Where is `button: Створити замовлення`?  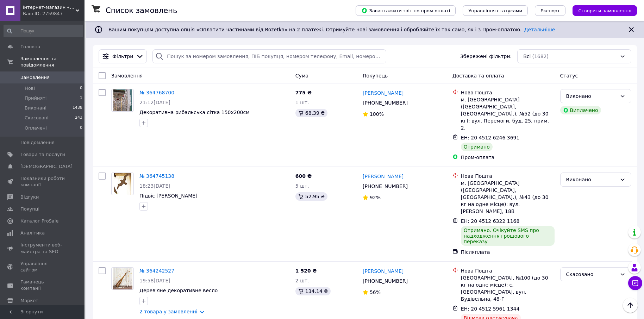 button: Створити замовлення is located at coordinates (604, 10).